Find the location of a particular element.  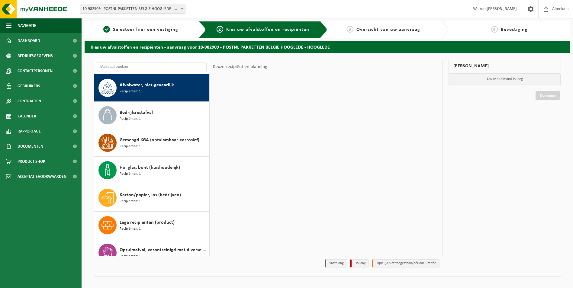

button: Afvalwater, niet-gevaarlijk Recipiënten: 1 is located at coordinates (152, 88).